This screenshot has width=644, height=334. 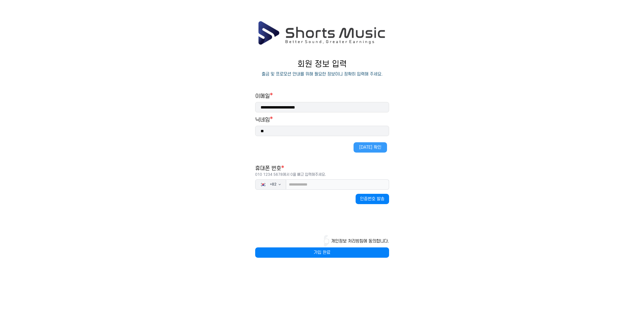 What do you see at coordinates (322, 96) in the screenshot?
I see `h1: 이메일` at bounding box center [322, 96].